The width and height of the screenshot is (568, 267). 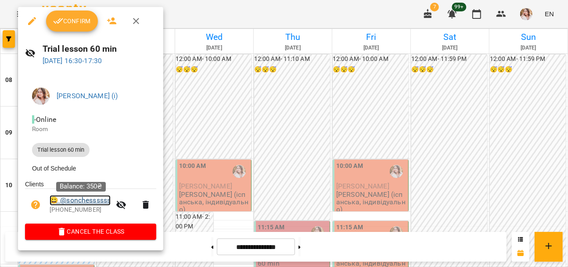 What do you see at coordinates (90, 129) in the screenshot?
I see `p: Room` at bounding box center [90, 129].